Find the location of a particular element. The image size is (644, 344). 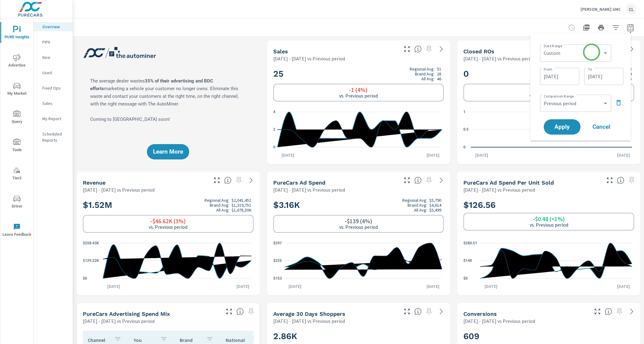

span: PURE Insights is located at coordinates (17, 33).